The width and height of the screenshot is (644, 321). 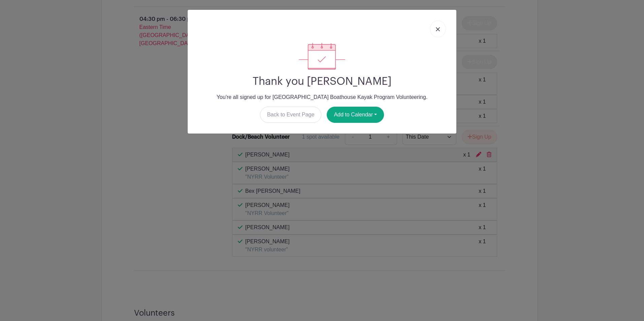 I want to click on a: Back to Event Page, so click(x=291, y=115).